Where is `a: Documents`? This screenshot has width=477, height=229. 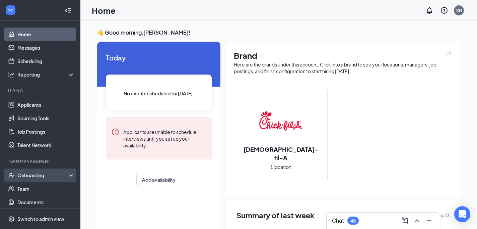
a: Documents is located at coordinates (46, 202).